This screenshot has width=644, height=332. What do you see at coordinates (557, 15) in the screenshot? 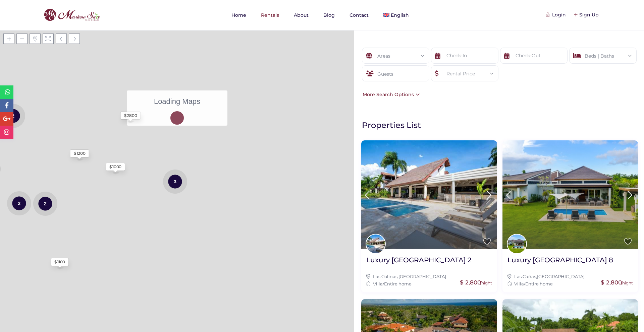
I see `div: Login` at bounding box center [557, 15].